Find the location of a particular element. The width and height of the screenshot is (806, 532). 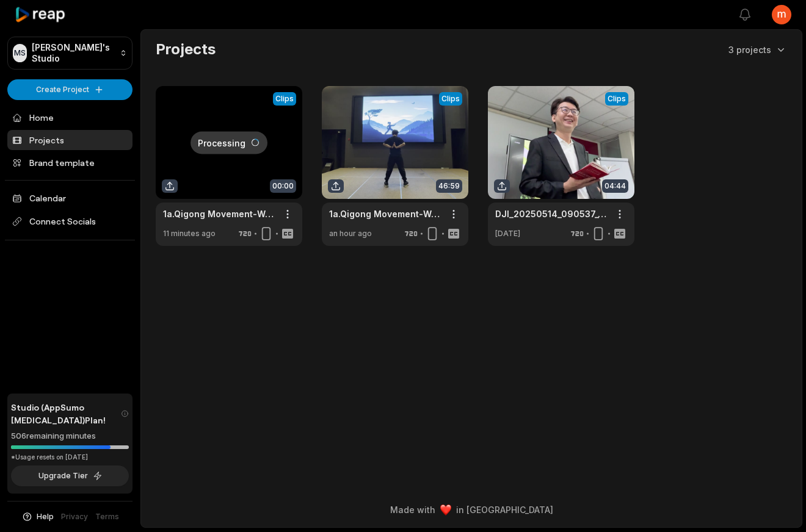

div: MS is located at coordinates (19, 53).